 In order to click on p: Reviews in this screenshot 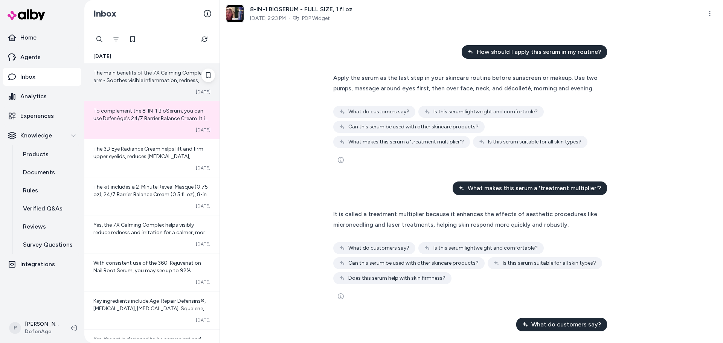, I will do `click(34, 227)`.